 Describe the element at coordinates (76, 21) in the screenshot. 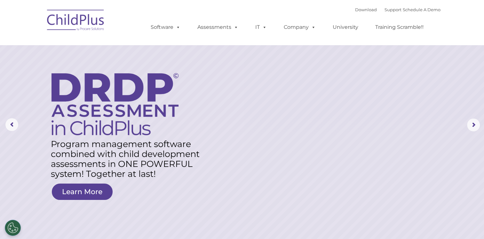

I see `img: ChildPlus by Procare Solutions` at that location.